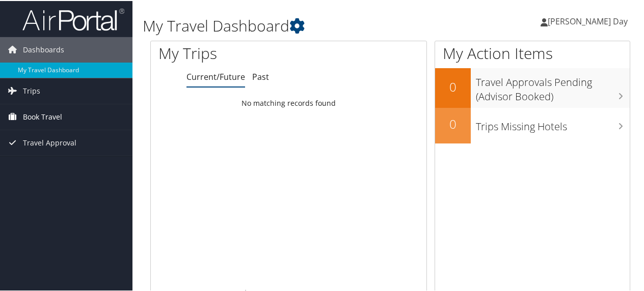 The height and width of the screenshot is (291, 644). What do you see at coordinates (42, 116) in the screenshot?
I see `span: Book Travel` at bounding box center [42, 116].